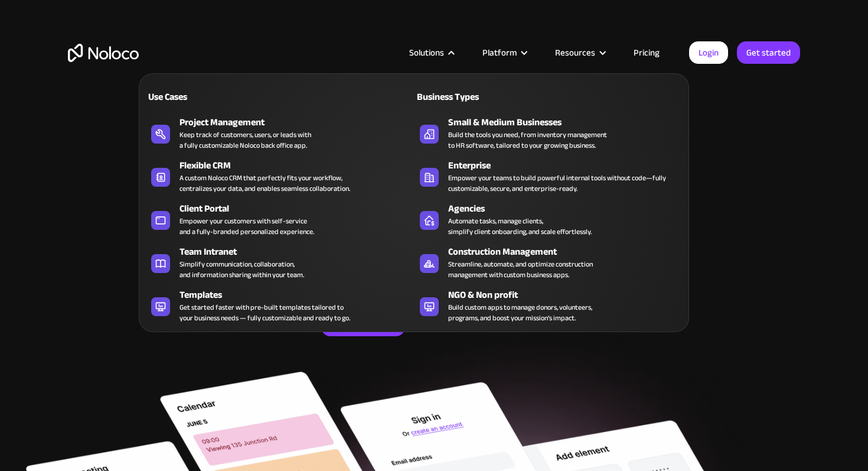  What do you see at coordinates (280, 306) in the screenshot?
I see `a: TemplatesGet started faster with pre-built templates tailored toyour business needs — fully custo...` at bounding box center [280, 306].